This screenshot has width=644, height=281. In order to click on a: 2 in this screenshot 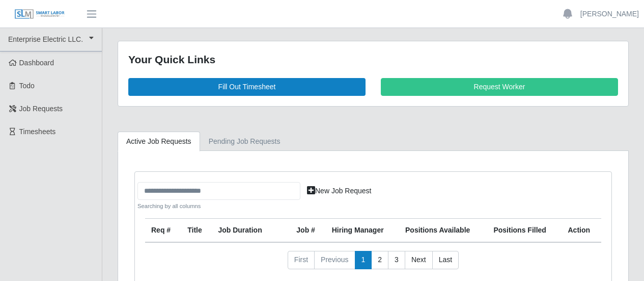, I will do `click(380, 260)`.